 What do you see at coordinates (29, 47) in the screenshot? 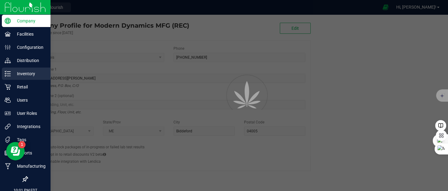
I see `p: Configuration` at bounding box center [29, 47].